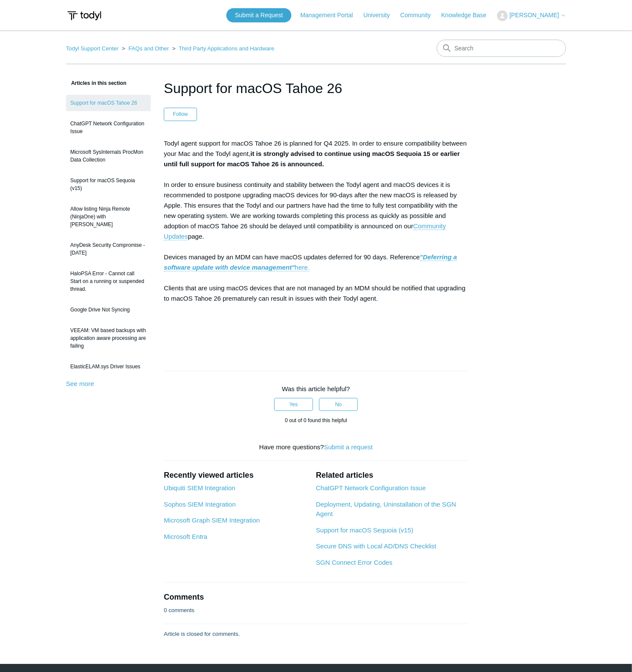  What do you see at coordinates (109, 103) in the screenshot?
I see `a: Support for macOS Tahoe 26` at bounding box center [109, 103].